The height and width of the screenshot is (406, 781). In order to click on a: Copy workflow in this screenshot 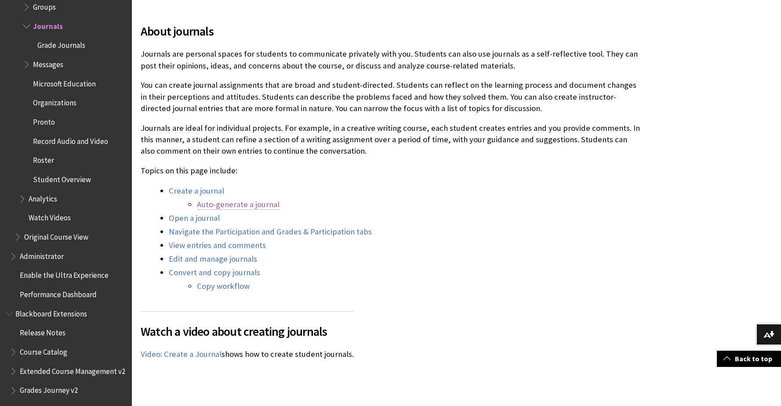, I will do `click(223, 286)`.